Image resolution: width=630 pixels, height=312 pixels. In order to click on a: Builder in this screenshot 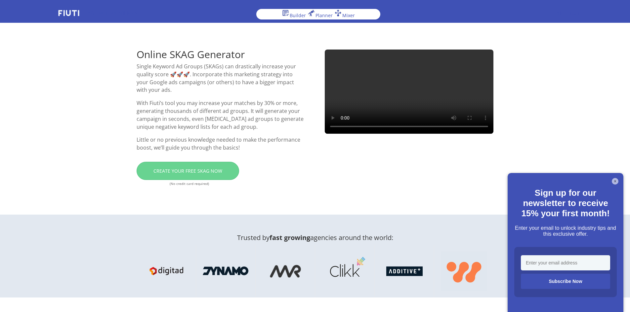, I will do `click(293, 15)`.